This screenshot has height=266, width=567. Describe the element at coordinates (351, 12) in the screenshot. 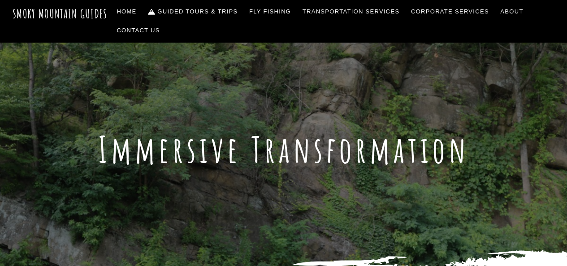

I see `a: Transportation Services` at that location.